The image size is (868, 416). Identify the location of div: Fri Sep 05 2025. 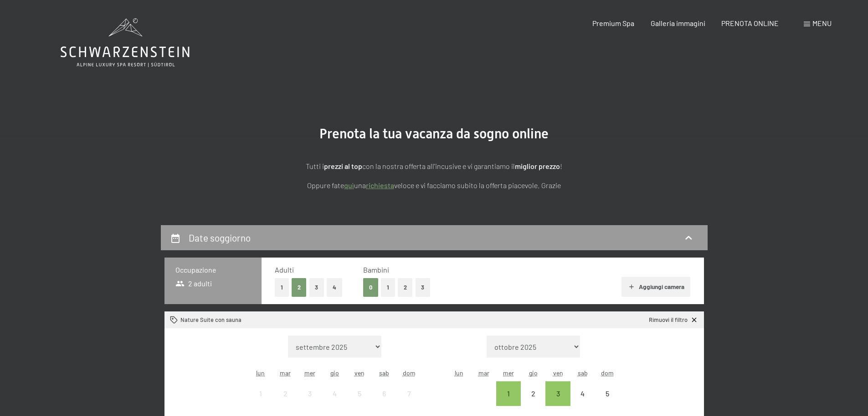
(360, 393).